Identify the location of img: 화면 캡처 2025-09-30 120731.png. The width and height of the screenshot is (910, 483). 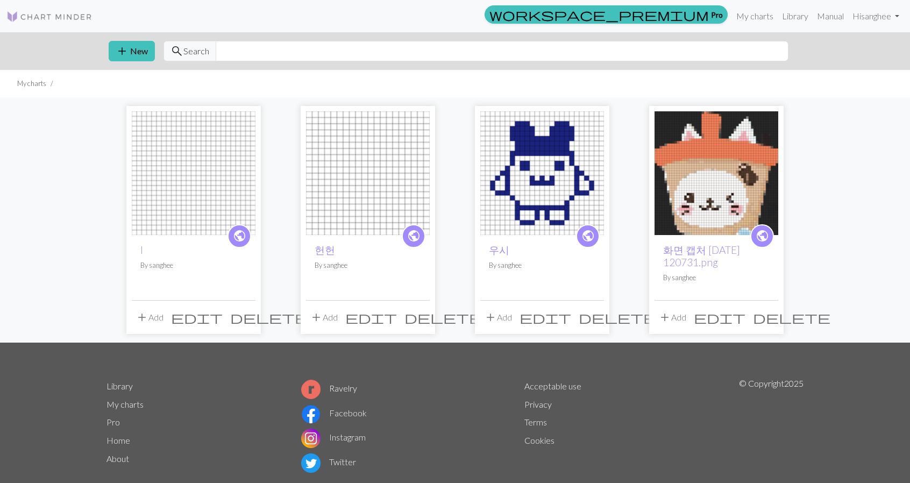
(716, 173).